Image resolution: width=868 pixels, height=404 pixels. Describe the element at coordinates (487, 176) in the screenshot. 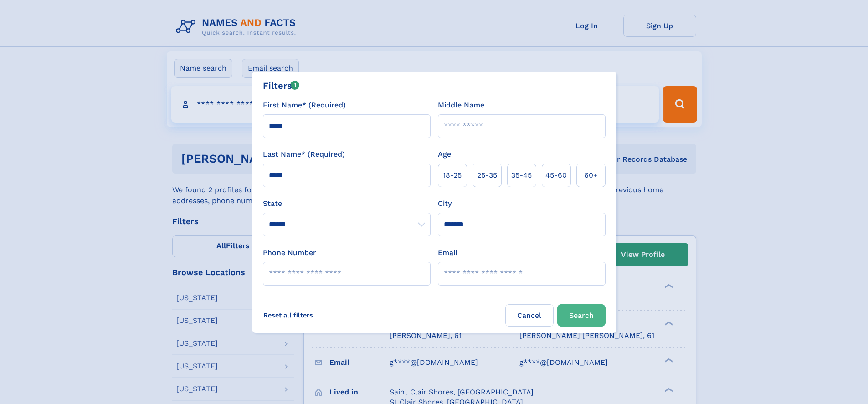

I see `span: 25‑35` at that location.